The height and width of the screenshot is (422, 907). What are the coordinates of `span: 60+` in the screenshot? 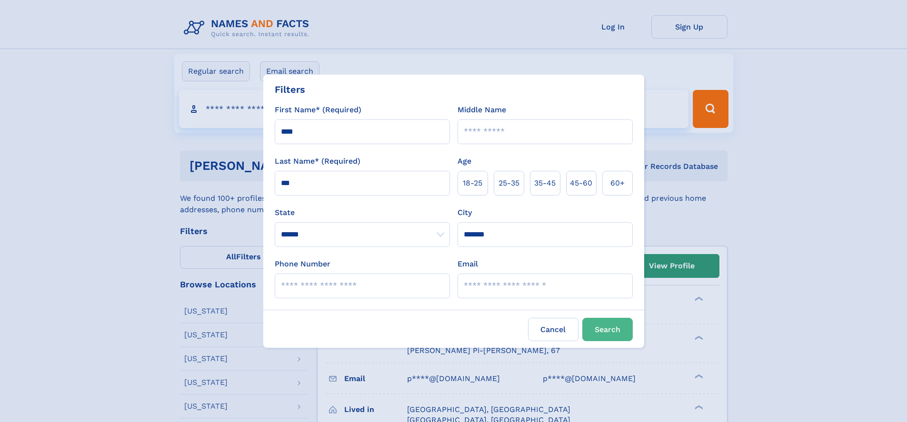 It's located at (617, 183).